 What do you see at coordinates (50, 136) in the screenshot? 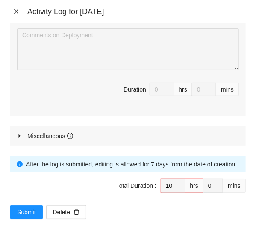
I see `div: Miscellaneous` at bounding box center [50, 136].